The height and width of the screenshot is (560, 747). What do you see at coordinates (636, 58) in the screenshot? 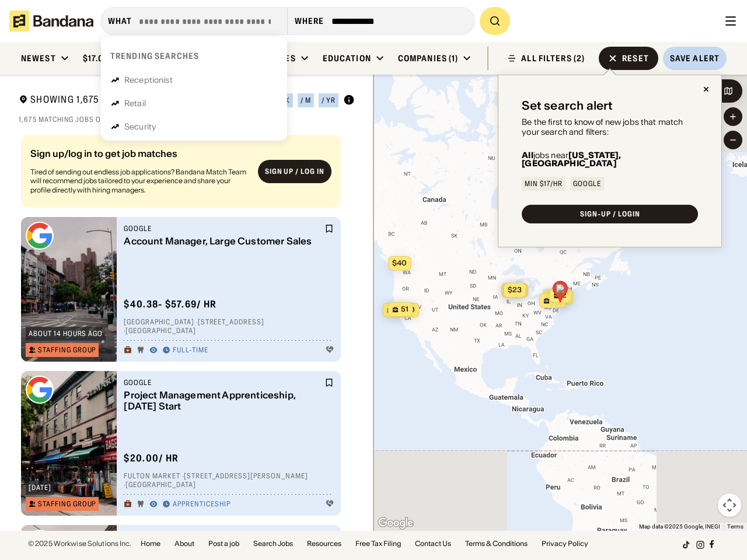
I see `div: Reset` at bounding box center [636, 58].